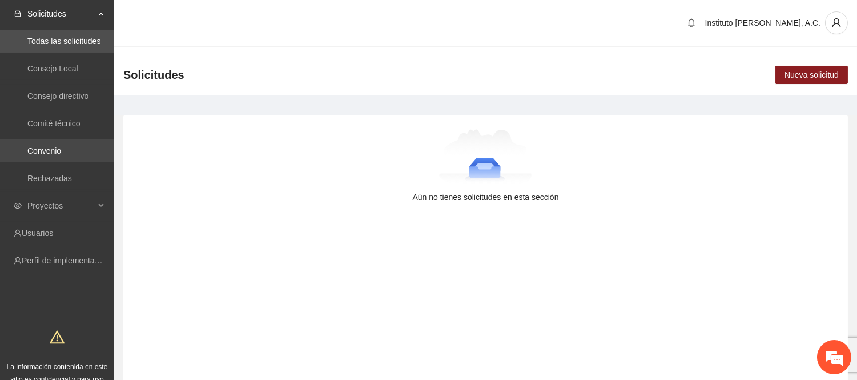  Describe the element at coordinates (61, 206) in the screenshot. I see `span: Proyectos` at that location.